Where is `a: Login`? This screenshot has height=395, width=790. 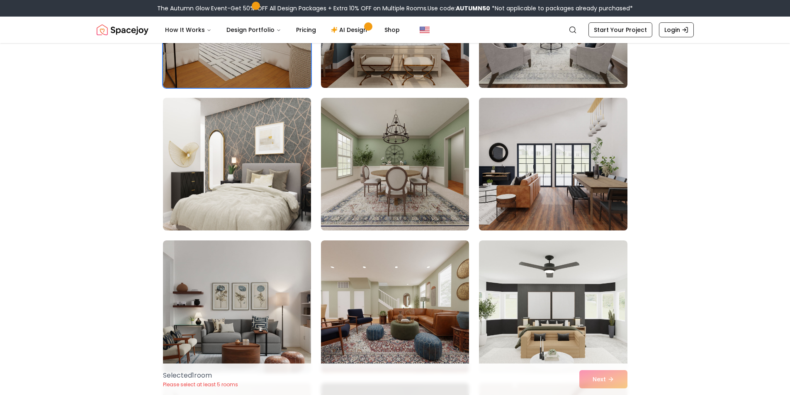
a: Login is located at coordinates (676, 30).